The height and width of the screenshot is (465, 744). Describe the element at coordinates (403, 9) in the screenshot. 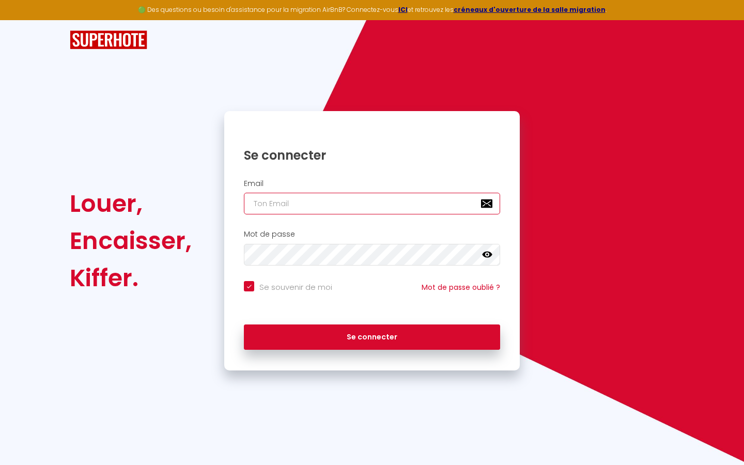

I see `a: ICI` at that location.